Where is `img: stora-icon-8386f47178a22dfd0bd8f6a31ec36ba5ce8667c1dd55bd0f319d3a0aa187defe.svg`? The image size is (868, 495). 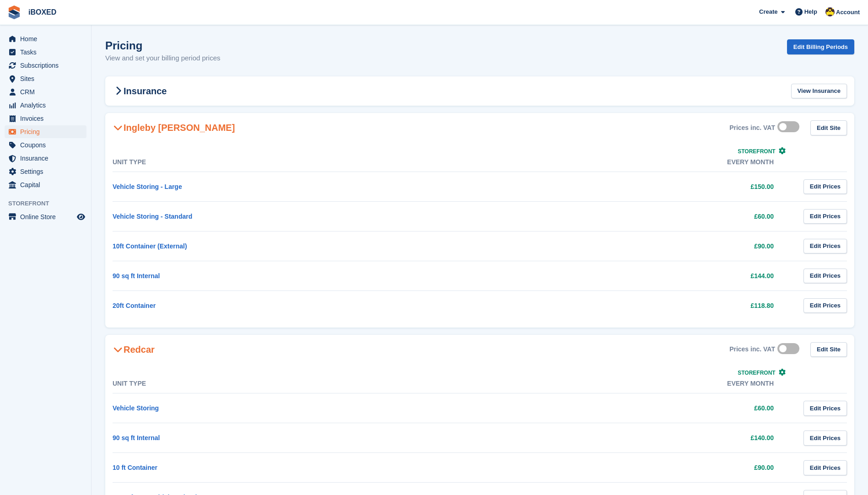 img: stora-icon-8386f47178a22dfd0bd8f6a31ec36ba5ce8667c1dd55bd0f319d3a0aa187defe.svg is located at coordinates (14, 13).